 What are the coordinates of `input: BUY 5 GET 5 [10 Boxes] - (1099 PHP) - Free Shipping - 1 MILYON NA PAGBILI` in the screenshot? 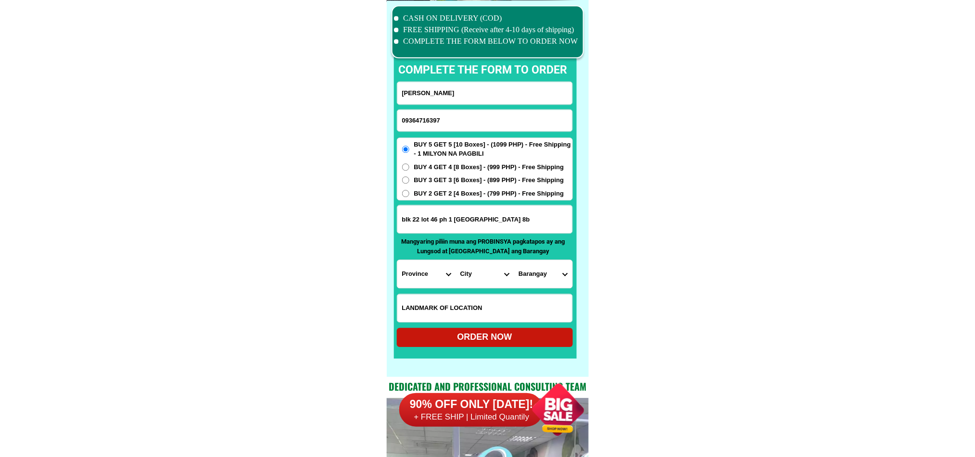 It's located at (405, 149).